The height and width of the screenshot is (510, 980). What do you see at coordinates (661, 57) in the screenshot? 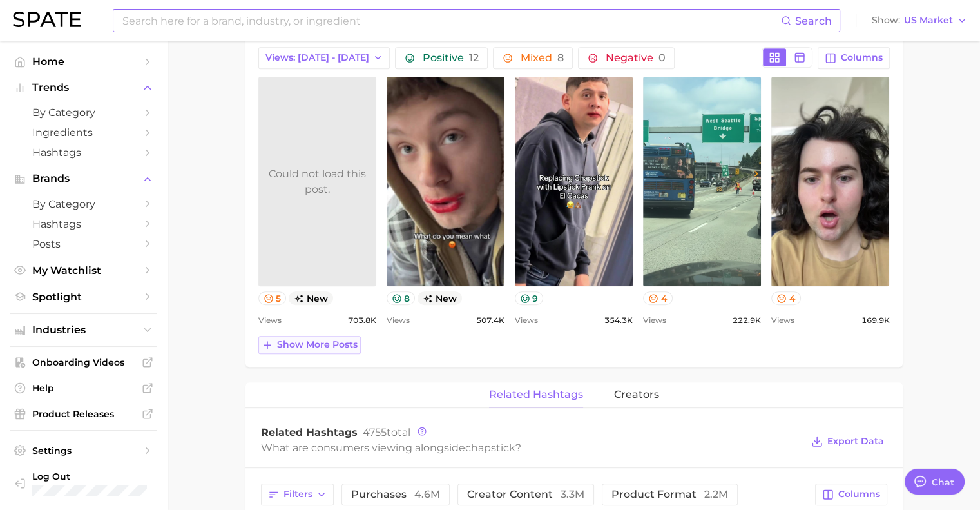
I see `span: 0` at bounding box center [661, 57].